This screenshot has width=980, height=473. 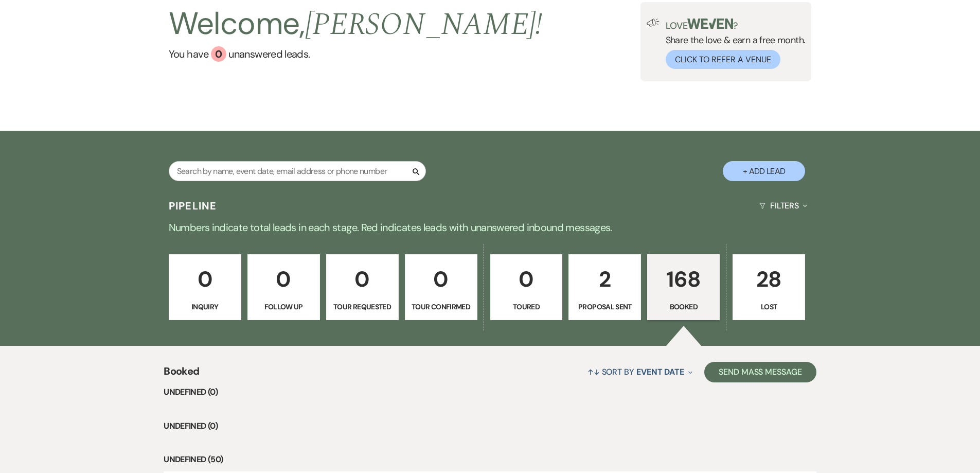 What do you see at coordinates (205, 287) in the screenshot?
I see `a: 0Inquiry` at bounding box center [205, 287].